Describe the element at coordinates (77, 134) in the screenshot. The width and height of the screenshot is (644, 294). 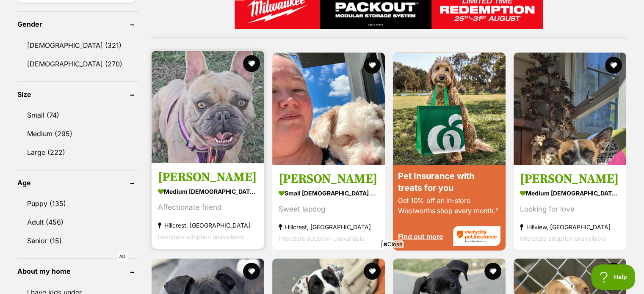
I see `a: Medium (295)` at that location.